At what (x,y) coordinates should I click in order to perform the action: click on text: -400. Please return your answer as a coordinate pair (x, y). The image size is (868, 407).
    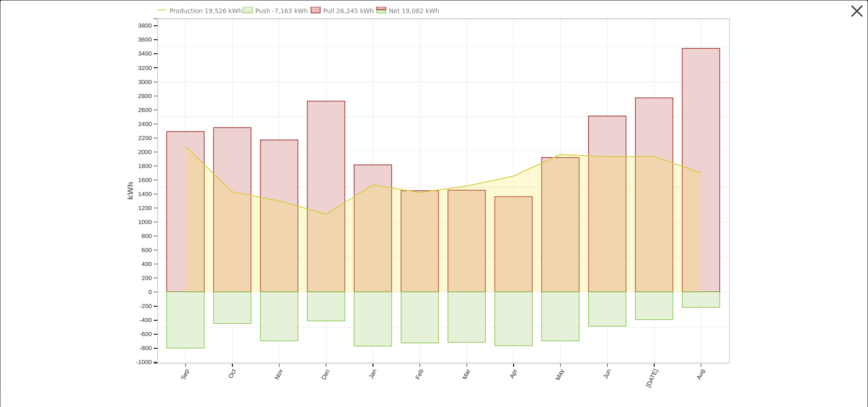
    Looking at the image, I should click on (145, 320).